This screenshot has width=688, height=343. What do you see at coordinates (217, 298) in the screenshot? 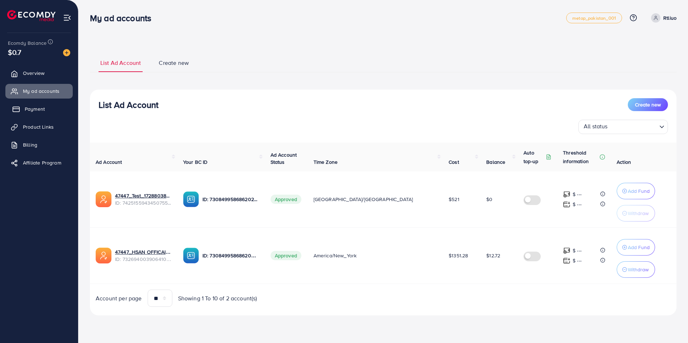
I see `span: Showing 1 To 10 of 2 account(s)` at bounding box center [217, 298].